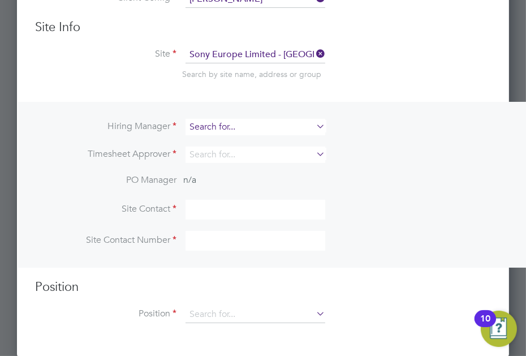  I want to click on label: Site, so click(106, 54).